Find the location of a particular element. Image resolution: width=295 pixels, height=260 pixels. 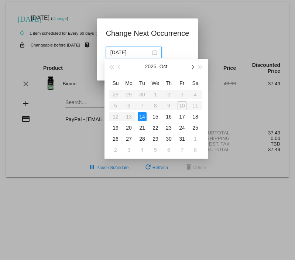

td: 11/8/2025 is located at coordinates (196, 150).